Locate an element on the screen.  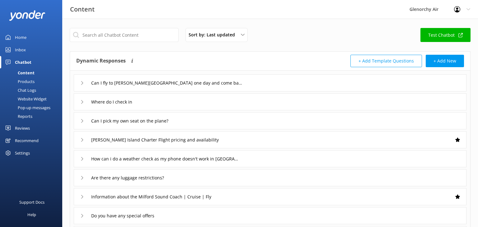
a: Reports is located at coordinates (33, 116).